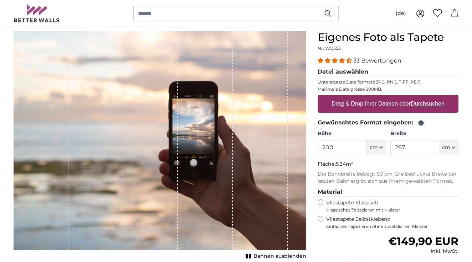  What do you see at coordinates (400, 14) in the screenshot?
I see `button: (de)` at bounding box center [400, 14].